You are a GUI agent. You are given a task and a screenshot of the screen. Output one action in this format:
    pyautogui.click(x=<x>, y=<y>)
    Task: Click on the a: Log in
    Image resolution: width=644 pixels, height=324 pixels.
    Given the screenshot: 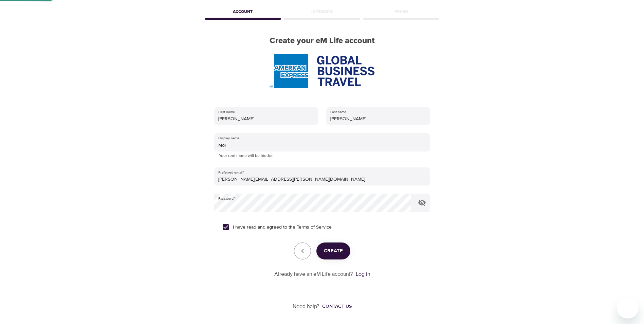 What is the action you would take?
    pyautogui.click(x=363, y=274)
    